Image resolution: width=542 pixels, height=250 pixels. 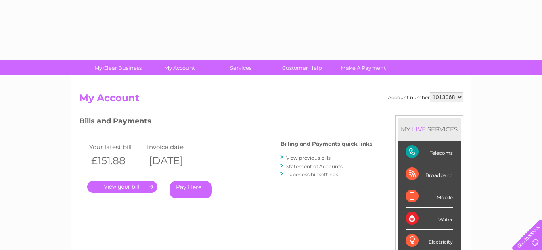 What do you see at coordinates (241, 68) in the screenshot?
I see `a: Services` at bounding box center [241, 68].